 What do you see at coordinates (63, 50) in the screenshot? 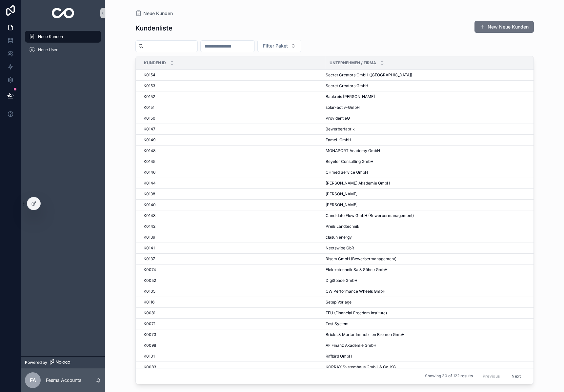
I see `a: Neue User` at bounding box center [63, 50].